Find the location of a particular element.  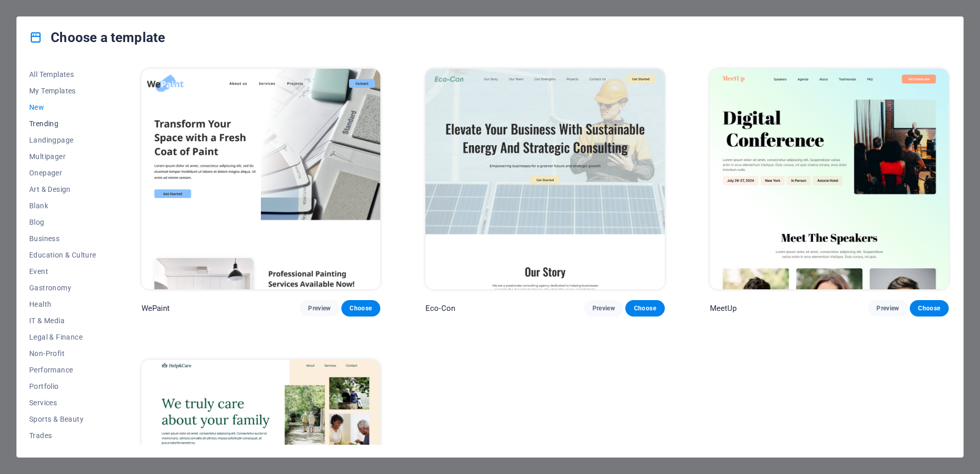

button: Trades is located at coordinates (62, 435).